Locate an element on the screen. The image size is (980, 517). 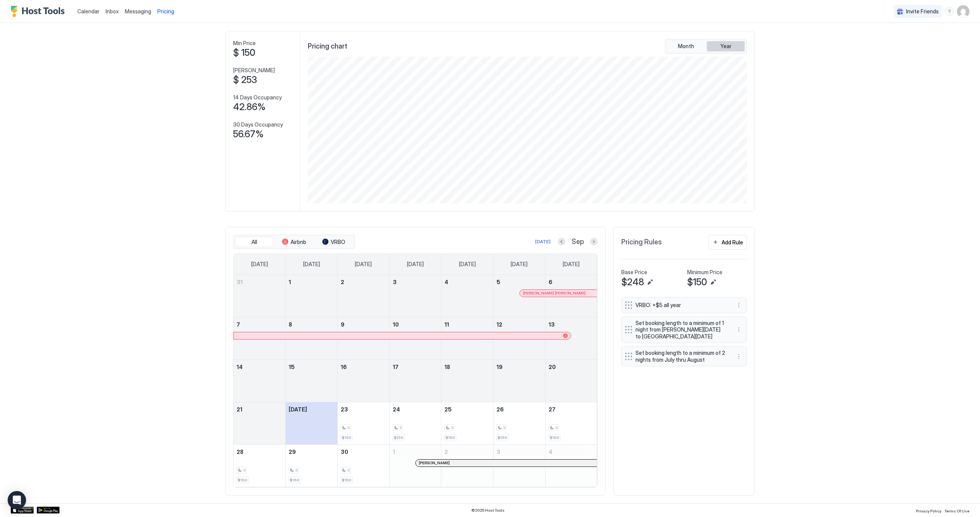
td: September 6, 2025 is located at coordinates (571, 296).